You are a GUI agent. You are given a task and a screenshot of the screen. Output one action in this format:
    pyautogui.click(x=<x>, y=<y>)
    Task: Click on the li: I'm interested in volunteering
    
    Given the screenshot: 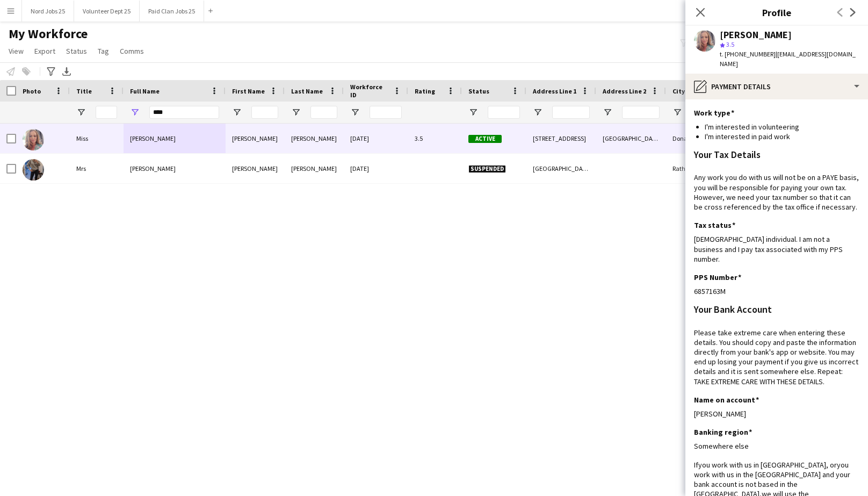 What is the action you would take?
    pyautogui.click(x=782, y=127)
    